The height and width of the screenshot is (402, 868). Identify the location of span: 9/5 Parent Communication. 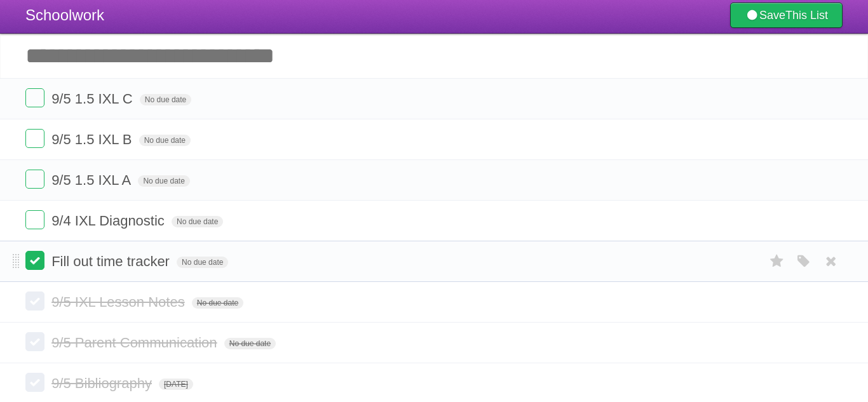
(136, 342).